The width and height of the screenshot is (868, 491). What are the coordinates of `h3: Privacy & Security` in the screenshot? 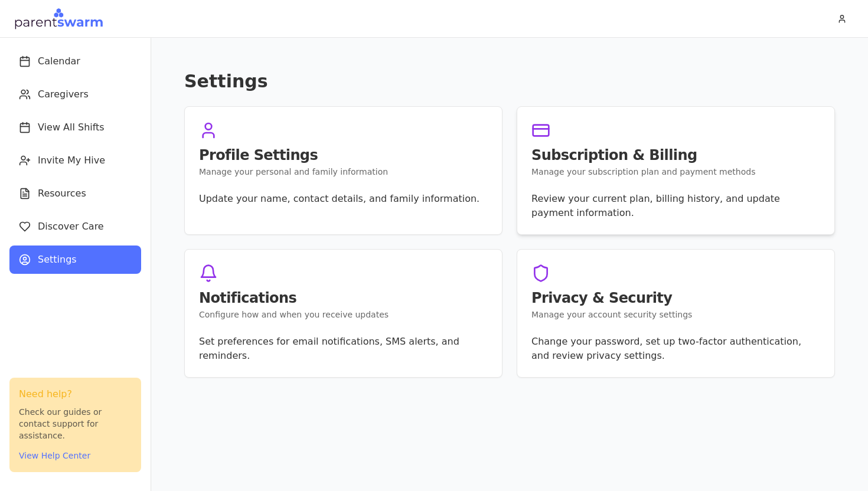 It's located at (675, 298).